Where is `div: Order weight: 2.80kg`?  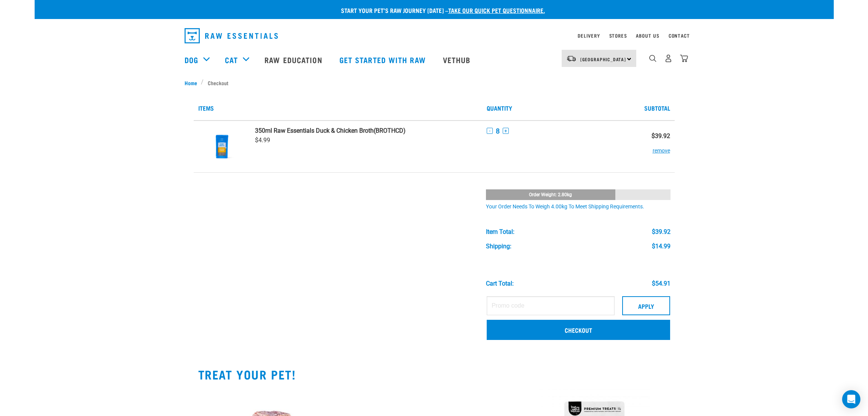
div: Order weight: 2.80kg is located at coordinates (550, 194).